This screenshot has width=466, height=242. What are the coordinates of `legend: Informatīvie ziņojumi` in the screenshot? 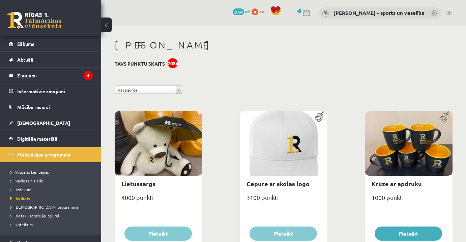 It's located at (55, 91).